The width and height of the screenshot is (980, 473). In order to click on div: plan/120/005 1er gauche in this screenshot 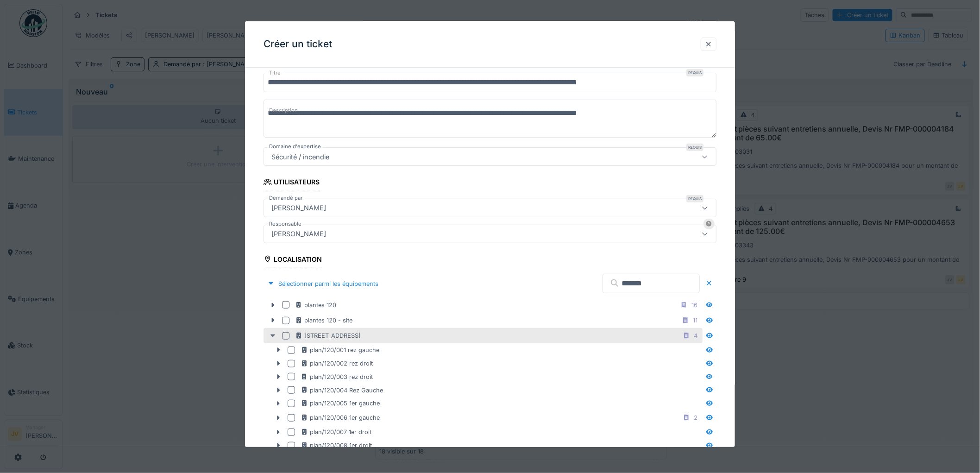, I will do `click(340, 403)`.